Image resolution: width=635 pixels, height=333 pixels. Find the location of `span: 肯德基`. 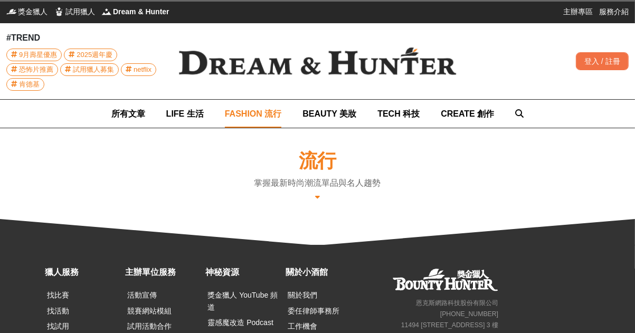

span: 肯德基 is located at coordinates (29, 85).